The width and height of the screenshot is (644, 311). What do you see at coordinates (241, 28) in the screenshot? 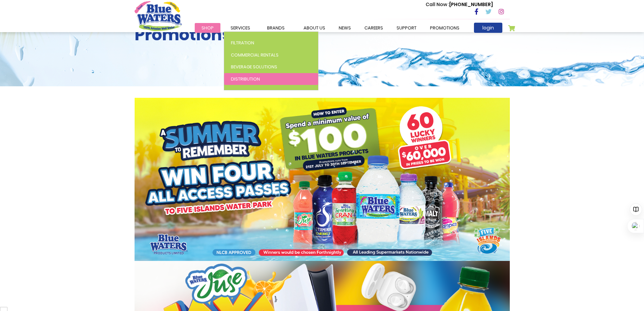
I see `span: Services` at bounding box center [241, 28].